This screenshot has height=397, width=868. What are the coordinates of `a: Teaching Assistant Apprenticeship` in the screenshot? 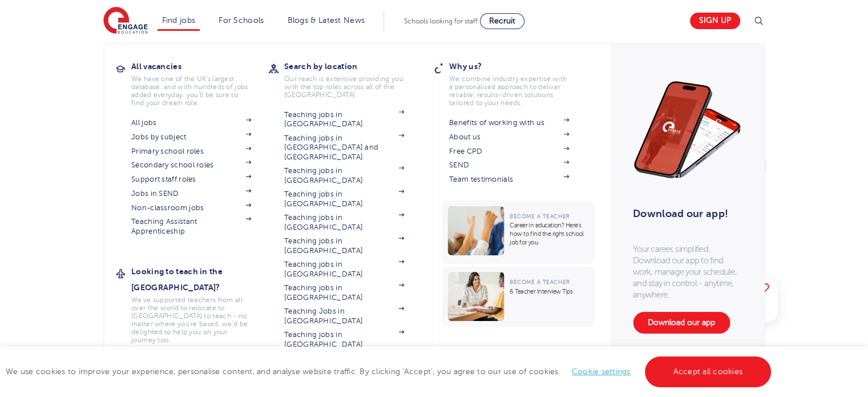 It's located at (191, 226).